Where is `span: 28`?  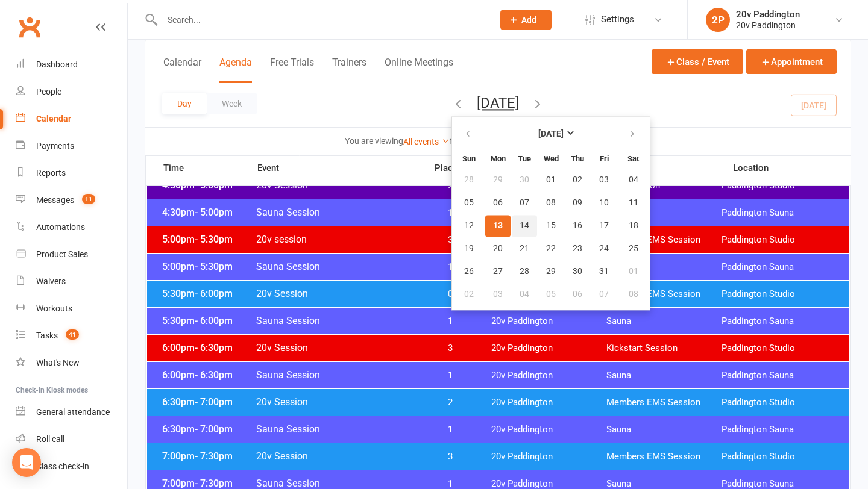 span: 28 is located at coordinates (469, 180).